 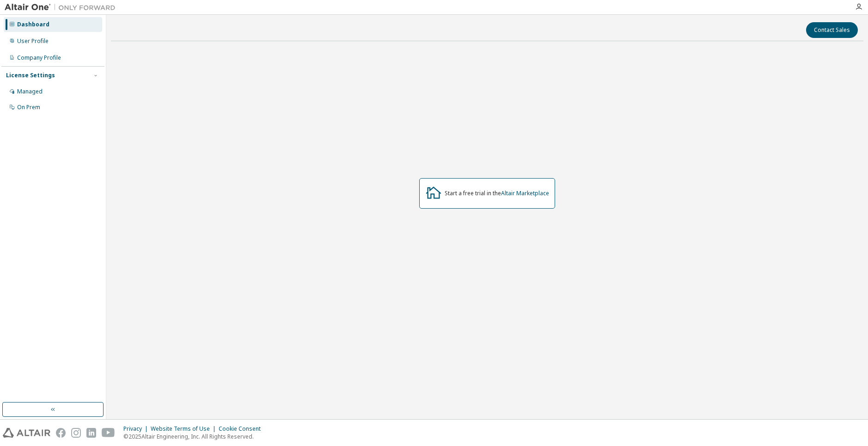 What do you see at coordinates (33, 24) in the screenshot?
I see `div: Dashboard` at bounding box center [33, 24].